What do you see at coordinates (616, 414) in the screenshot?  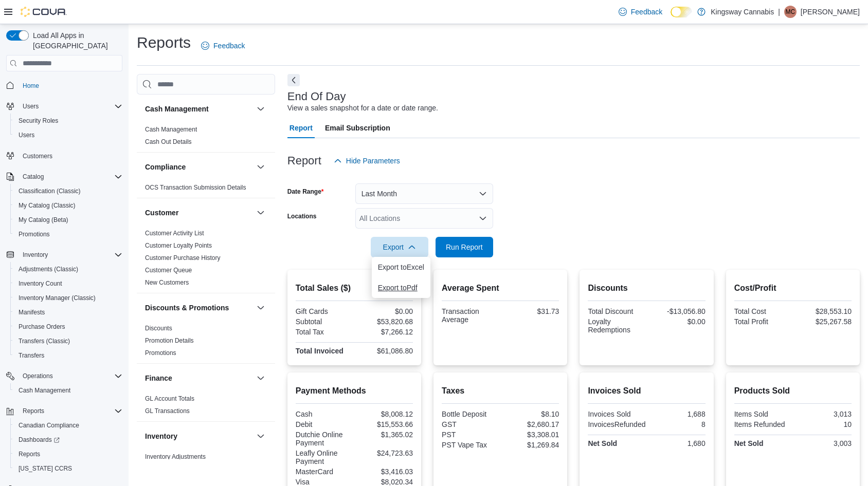 I see `div: Invoices Sold` at bounding box center [616, 414].